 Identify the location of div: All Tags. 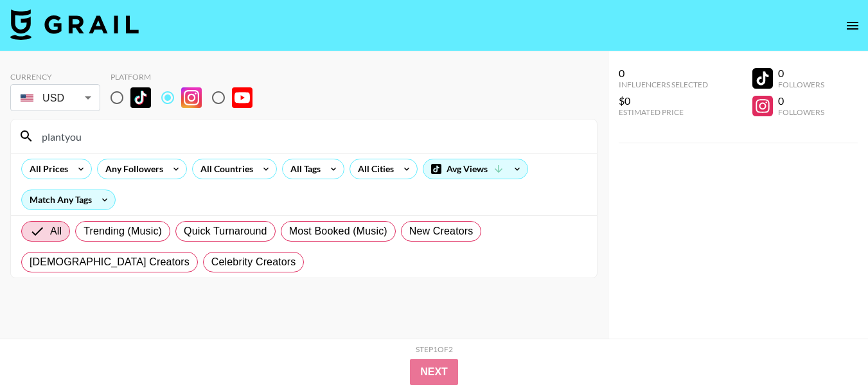
(303, 169).